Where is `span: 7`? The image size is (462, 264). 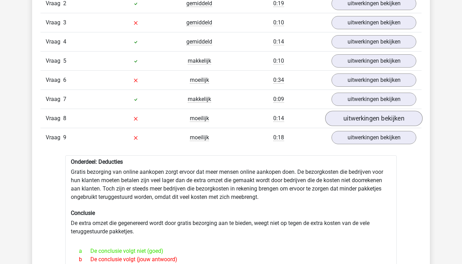 span: 7 is located at coordinates (65, 99).